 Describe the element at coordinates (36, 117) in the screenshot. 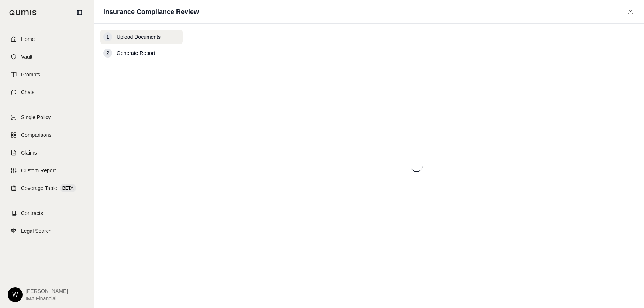

I see `span: Single Policy` at that location.